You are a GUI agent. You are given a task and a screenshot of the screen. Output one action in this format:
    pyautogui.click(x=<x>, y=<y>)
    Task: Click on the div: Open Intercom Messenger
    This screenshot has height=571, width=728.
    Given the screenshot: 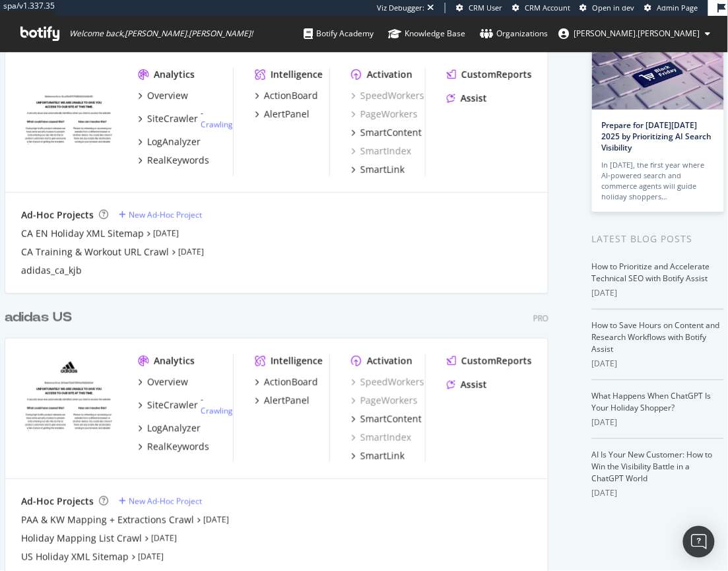 What is the action you would take?
    pyautogui.click(x=699, y=542)
    